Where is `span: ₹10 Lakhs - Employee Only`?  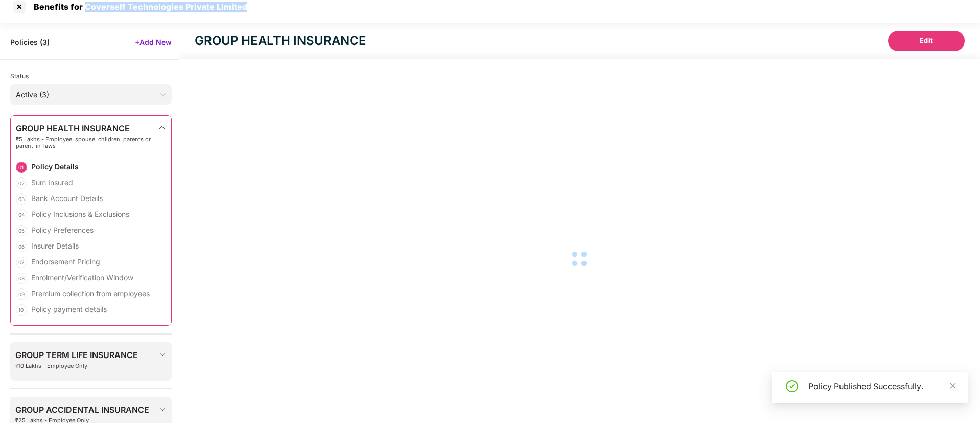 span: ₹10 Lakhs - Employee Only is located at coordinates (76, 365).